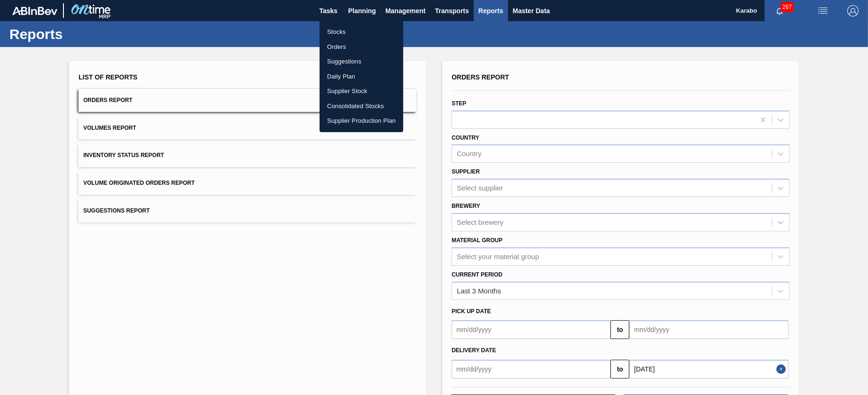  Describe the element at coordinates (362, 91) in the screenshot. I see `a: Supplier Stock` at that location.